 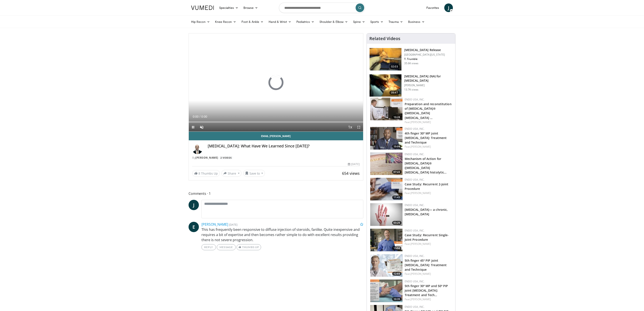 What do you see at coordinates (385, 39) in the screenshot?
I see `h4: Related Videos` at bounding box center [385, 39].